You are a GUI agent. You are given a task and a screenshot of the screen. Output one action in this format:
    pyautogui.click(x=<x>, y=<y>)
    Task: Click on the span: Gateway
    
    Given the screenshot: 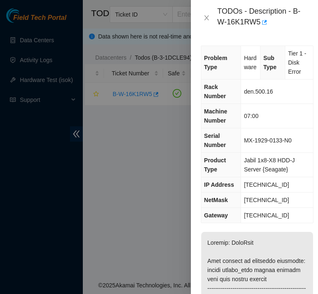 What is the action you would take?
    pyautogui.click(x=216, y=215)
    